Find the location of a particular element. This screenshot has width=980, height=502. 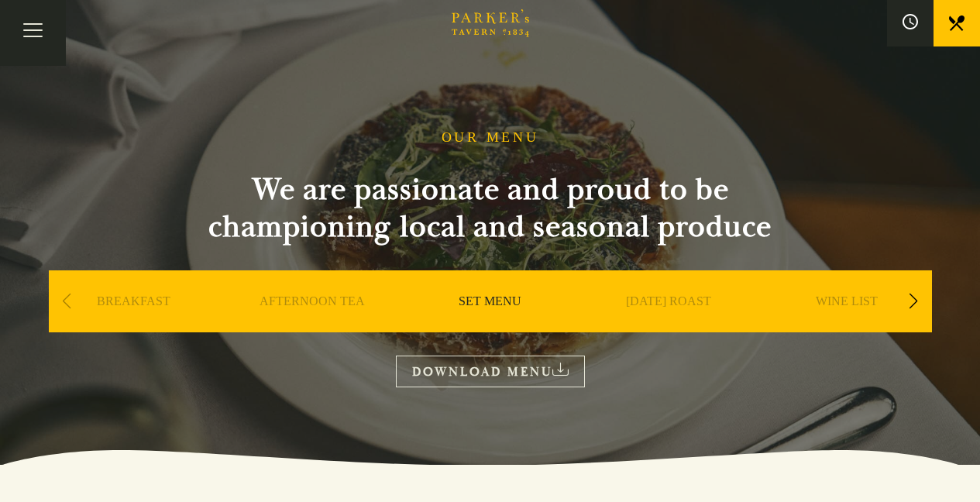

div: Next slide is located at coordinates (913, 301).